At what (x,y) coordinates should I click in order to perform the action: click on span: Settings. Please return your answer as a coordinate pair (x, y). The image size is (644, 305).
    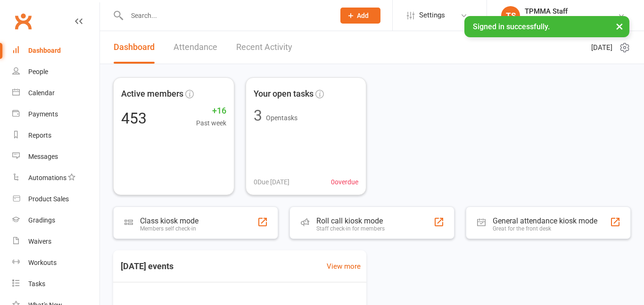
    Looking at the image, I should click on (432, 15).